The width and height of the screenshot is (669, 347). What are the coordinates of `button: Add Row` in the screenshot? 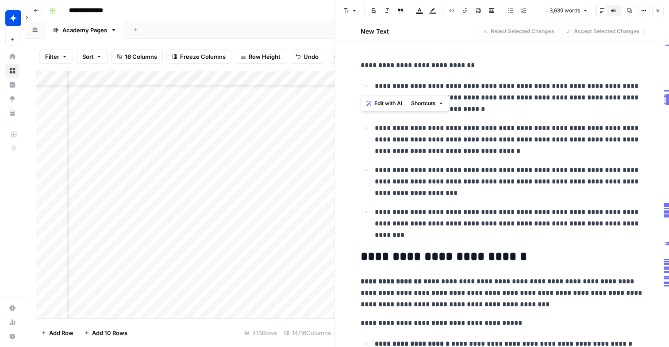 It's located at (57, 333).